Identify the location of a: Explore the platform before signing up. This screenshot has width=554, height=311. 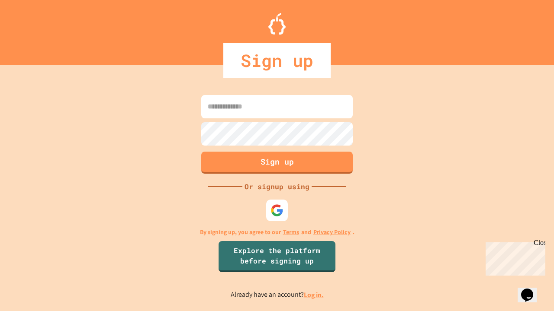
(277, 257).